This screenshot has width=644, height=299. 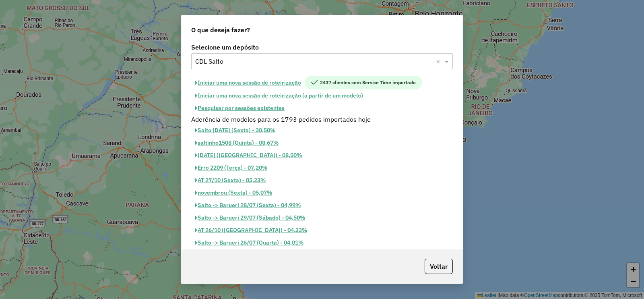 I want to click on button: Iniciar uma nova sessão de roteirização, so click(x=248, y=82).